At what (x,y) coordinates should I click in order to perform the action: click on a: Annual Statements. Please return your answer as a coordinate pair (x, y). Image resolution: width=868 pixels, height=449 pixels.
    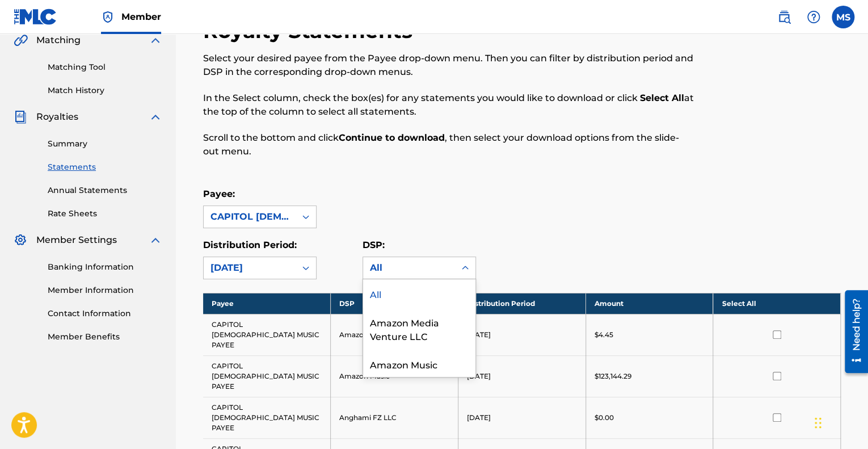
    Looking at the image, I should click on (105, 190).